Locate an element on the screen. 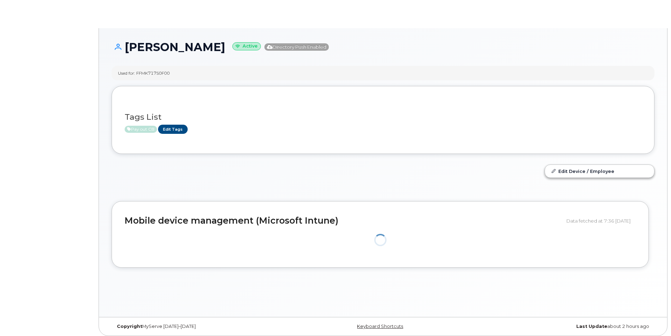  small: Active is located at coordinates (247, 46).